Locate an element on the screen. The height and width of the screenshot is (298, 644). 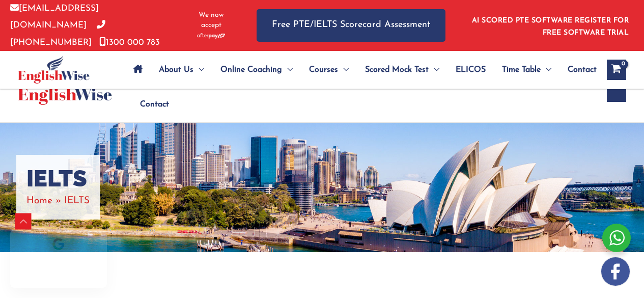
a: CoursesMenu Toggle is located at coordinates (329, 70).